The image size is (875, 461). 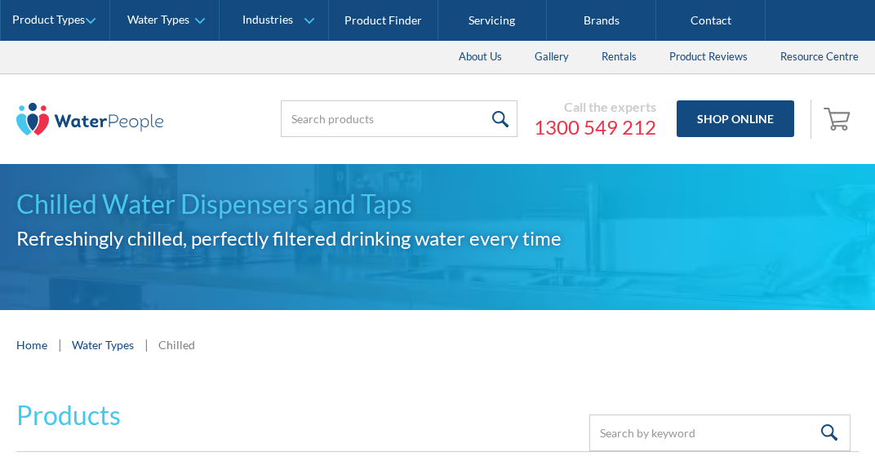 I want to click on img: shopping cart, so click(x=839, y=118).